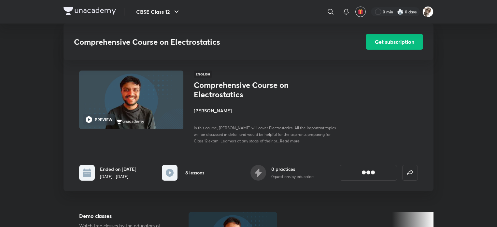  Describe the element at coordinates (158, 12) in the screenshot. I see `button: CBSE Class 12` at that location.